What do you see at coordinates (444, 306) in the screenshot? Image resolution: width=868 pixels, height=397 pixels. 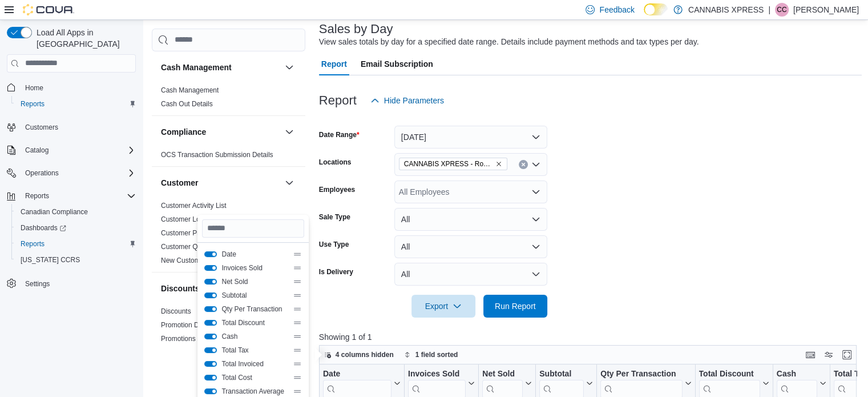 I see `span: Export` at bounding box center [444, 306].